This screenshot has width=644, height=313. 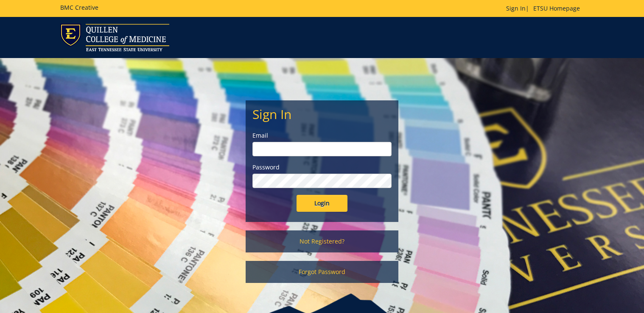 What do you see at coordinates (322, 241) in the screenshot?
I see `a: Not Registered?` at bounding box center [322, 241].